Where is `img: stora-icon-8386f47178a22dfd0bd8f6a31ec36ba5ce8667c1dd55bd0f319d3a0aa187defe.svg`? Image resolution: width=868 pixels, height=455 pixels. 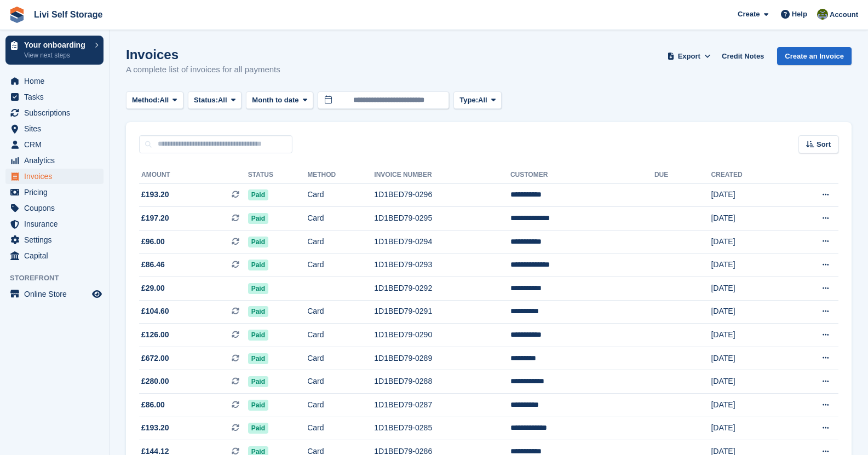
img: stora-icon-8386f47178a22dfd0bd8f6a31ec36ba5ce8667c1dd55bd0f319d3a0aa187defe.svg is located at coordinates (17, 15).